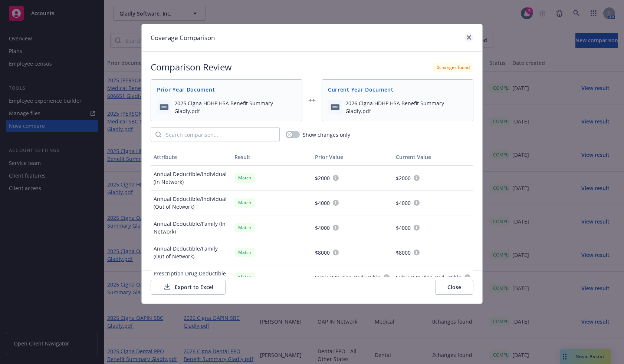  What do you see at coordinates (188, 287) in the screenshot?
I see `button: Export to Excel` at bounding box center [188, 287].